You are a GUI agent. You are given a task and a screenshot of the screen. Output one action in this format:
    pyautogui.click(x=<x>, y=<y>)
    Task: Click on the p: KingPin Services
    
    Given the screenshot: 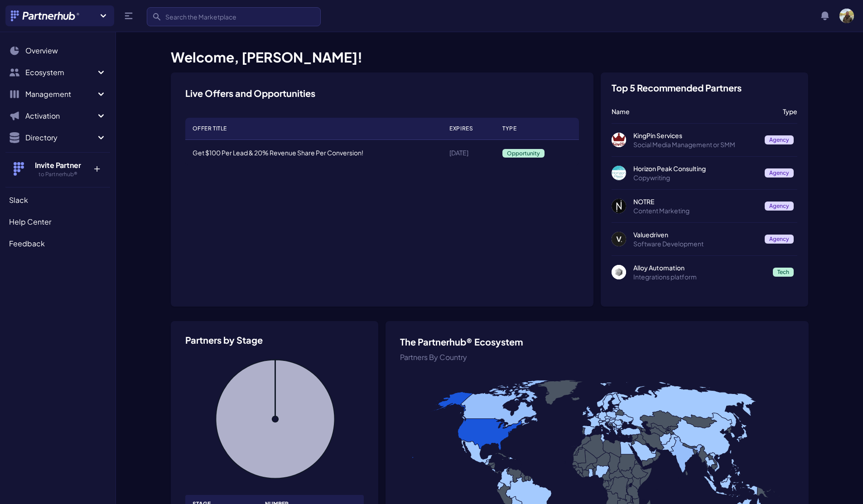 What is the action you would take?
    pyautogui.click(x=695, y=135)
    